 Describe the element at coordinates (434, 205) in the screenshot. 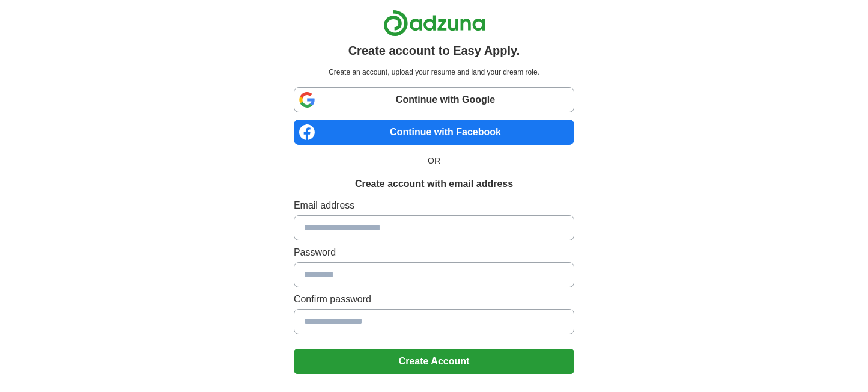

I see `label: Email address` at that location.